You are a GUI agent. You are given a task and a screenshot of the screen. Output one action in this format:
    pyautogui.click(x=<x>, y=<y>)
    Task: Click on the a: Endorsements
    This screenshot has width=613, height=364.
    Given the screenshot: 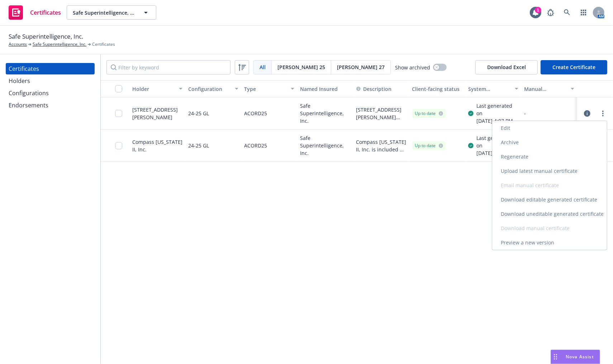 What is the action you would take?
    pyautogui.click(x=50, y=105)
    